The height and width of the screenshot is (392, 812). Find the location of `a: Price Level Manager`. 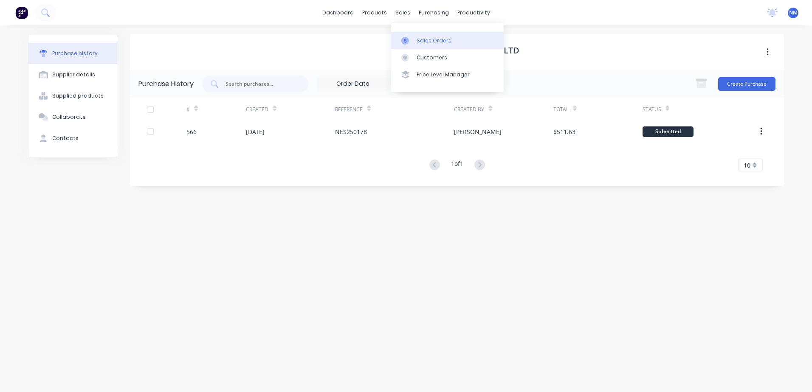

a: Price Level Manager is located at coordinates (447, 75).